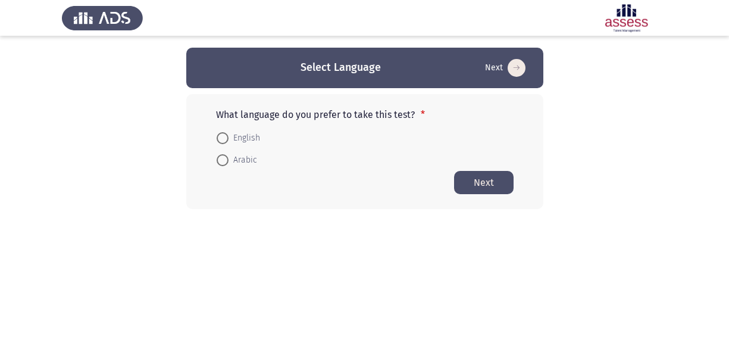 This screenshot has width=729, height=355. I want to click on span: English, so click(244, 138).